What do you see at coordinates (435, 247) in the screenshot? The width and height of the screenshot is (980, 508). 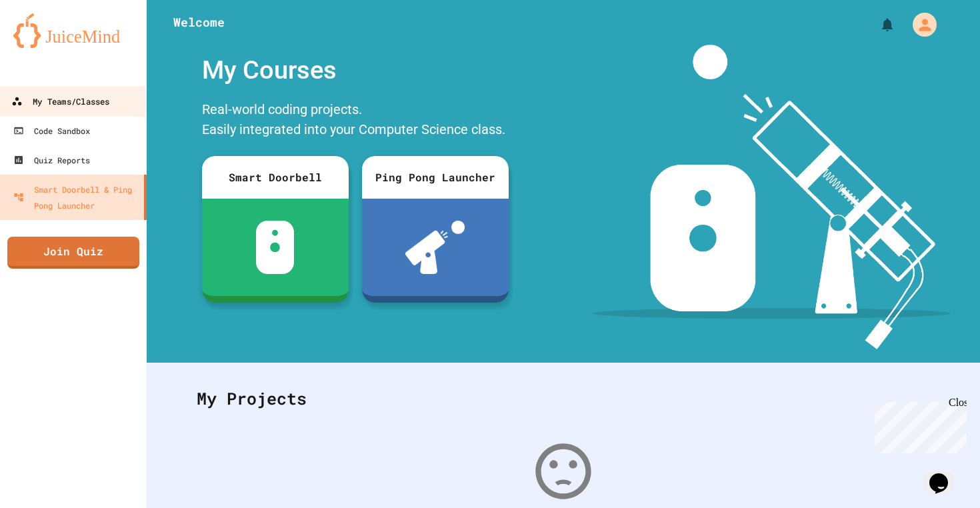 I see `img: ppl-with-ball.png` at bounding box center [435, 247].